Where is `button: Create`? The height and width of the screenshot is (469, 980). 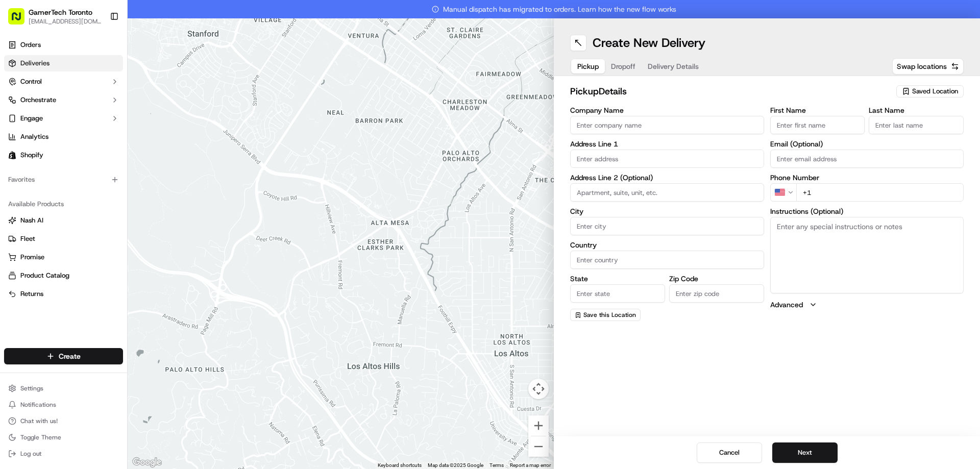
button: Create is located at coordinates (63, 356).